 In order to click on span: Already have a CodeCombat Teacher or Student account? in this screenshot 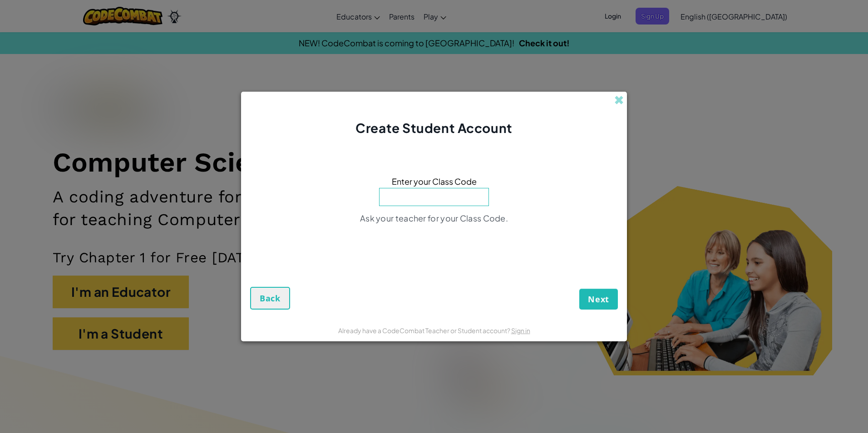, I will do `click(425, 330)`.